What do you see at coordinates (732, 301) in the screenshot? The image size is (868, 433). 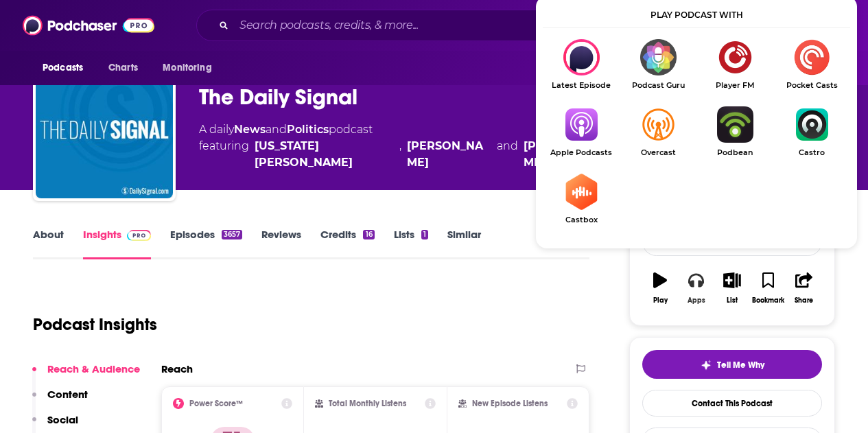 I see `div: List` at bounding box center [732, 301].